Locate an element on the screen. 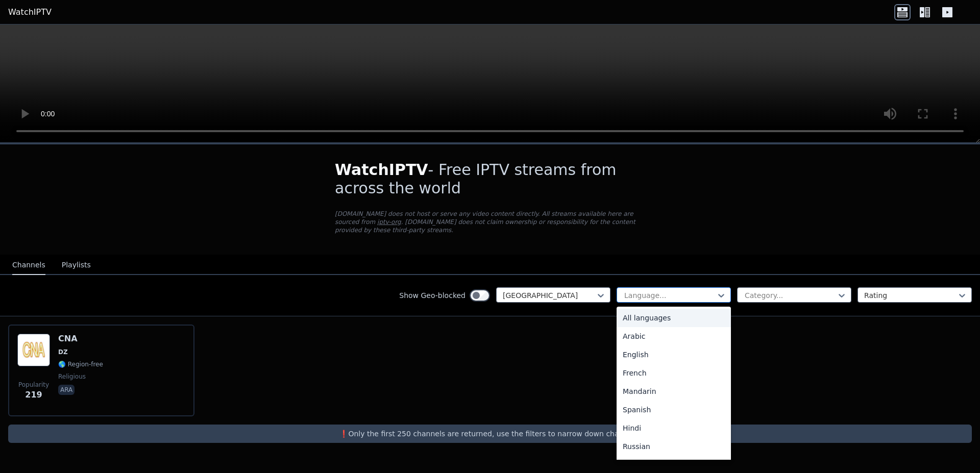 The width and height of the screenshot is (980, 473). span: religious is located at coordinates (72, 376).